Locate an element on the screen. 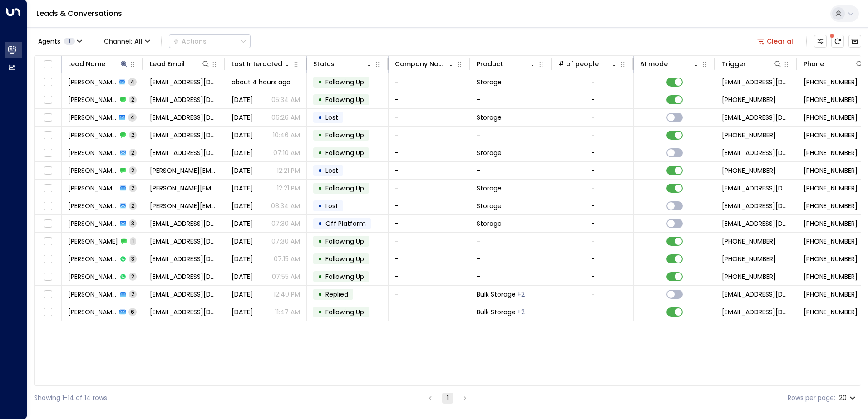 The height and width of the screenshot is (419, 868). span: keza_h@hotmail.com is located at coordinates (184, 153).